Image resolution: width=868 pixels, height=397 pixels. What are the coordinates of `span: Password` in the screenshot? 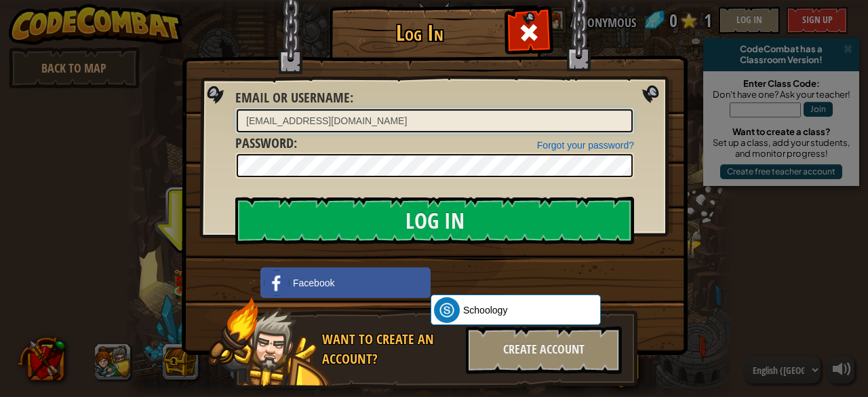 It's located at (264, 143).